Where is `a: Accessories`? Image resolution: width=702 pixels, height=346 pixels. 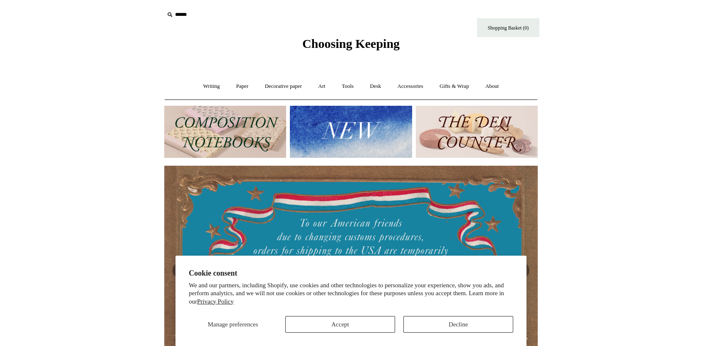 a: Accessories is located at coordinates (410, 86).